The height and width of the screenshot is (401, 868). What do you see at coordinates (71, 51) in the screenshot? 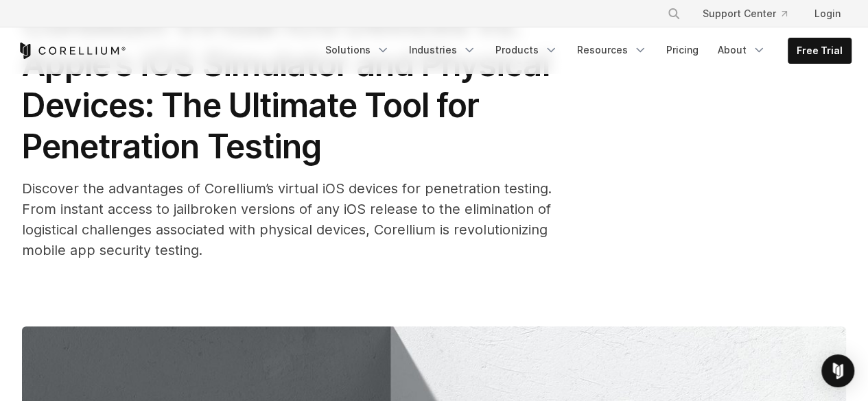
I see `a: Corellium Home` at bounding box center [71, 51].